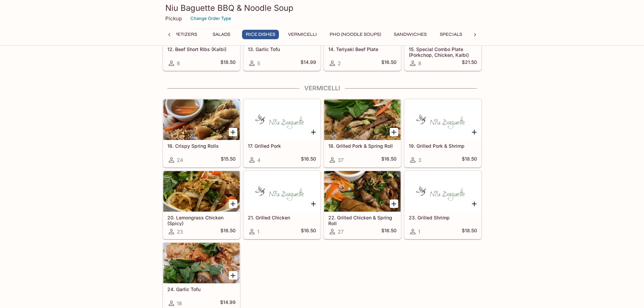 This screenshot has width=644, height=308. Describe the element at coordinates (394, 132) in the screenshot. I see `button: Add 18. Grilled Pork & Spring Roll` at that location.